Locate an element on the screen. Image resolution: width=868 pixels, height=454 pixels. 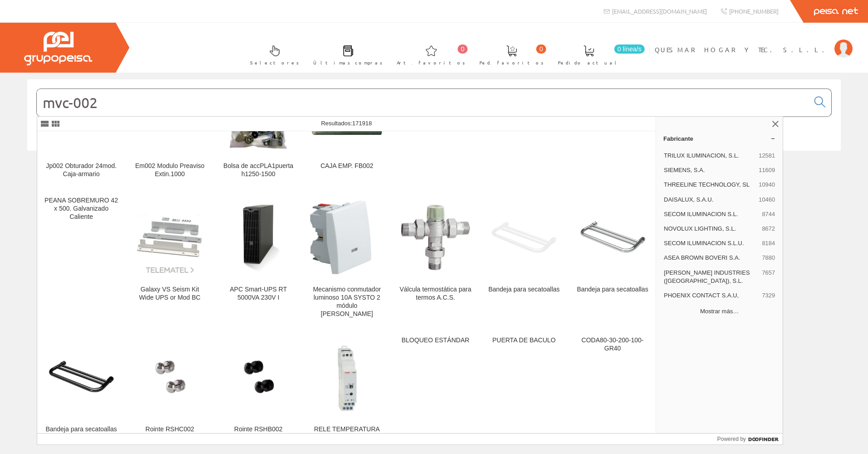
span: SECOM ILUMINACION S.L.U. is located at coordinates (711, 243).